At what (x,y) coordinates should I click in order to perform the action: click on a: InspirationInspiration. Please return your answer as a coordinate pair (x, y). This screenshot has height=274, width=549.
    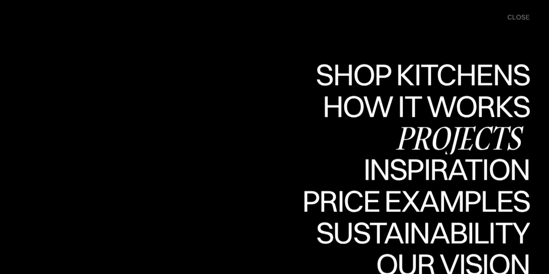
    Looking at the image, I should click on (440, 170).